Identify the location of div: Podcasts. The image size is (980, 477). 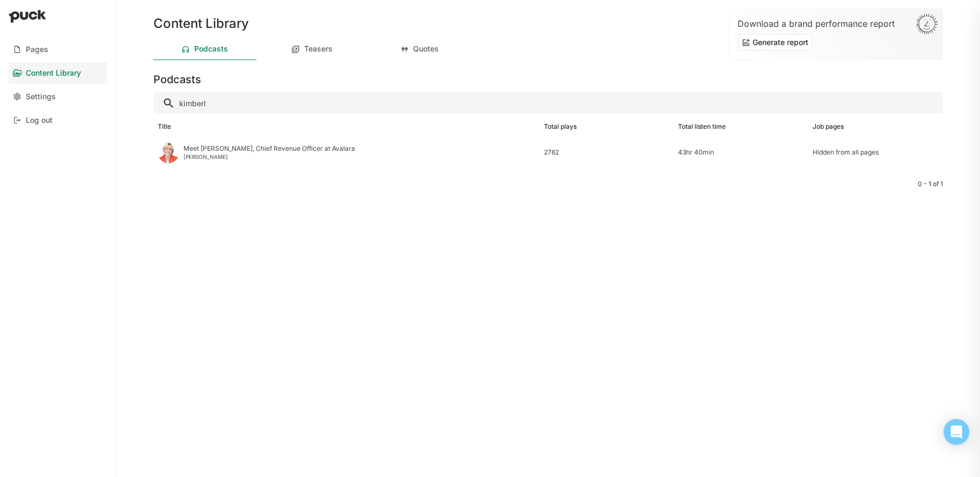
(211, 49).